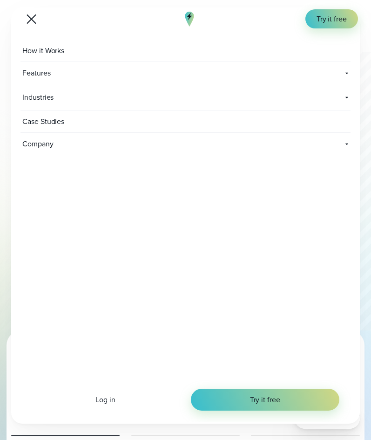 The width and height of the screenshot is (371, 440). Describe the element at coordinates (66, 144) in the screenshot. I see `span: Company` at that location.